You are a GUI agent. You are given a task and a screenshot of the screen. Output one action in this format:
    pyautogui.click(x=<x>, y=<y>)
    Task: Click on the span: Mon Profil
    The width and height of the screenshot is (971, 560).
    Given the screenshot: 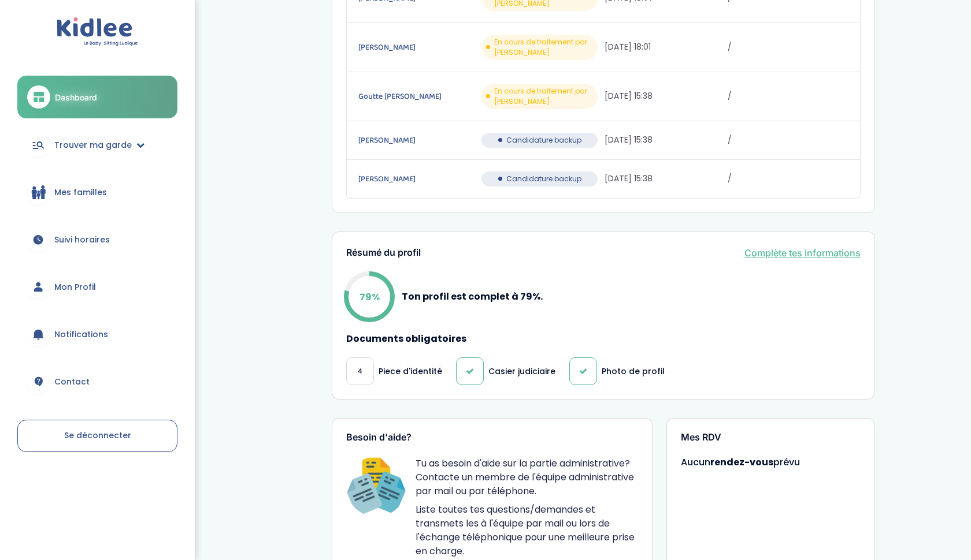 What is the action you would take?
    pyautogui.click(x=75, y=287)
    